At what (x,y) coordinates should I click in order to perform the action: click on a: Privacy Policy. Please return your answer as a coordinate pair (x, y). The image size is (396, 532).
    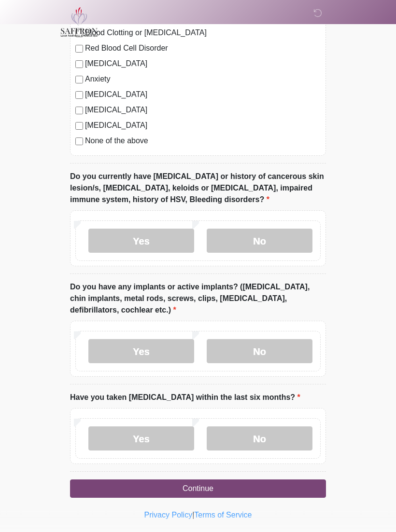
    Looking at the image, I should click on (169, 515).